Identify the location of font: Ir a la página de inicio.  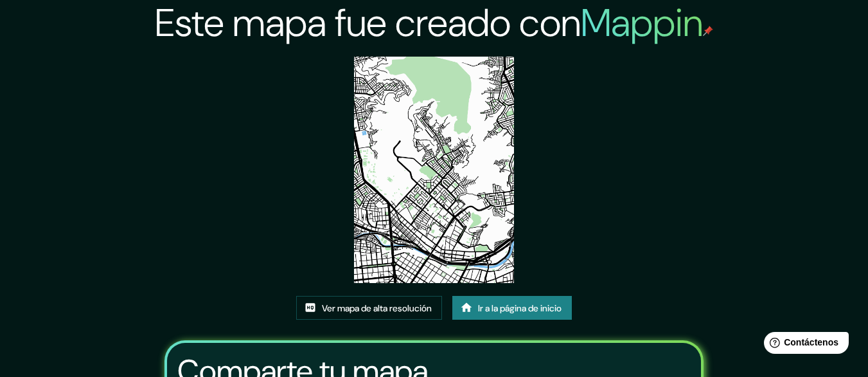
(520, 308).